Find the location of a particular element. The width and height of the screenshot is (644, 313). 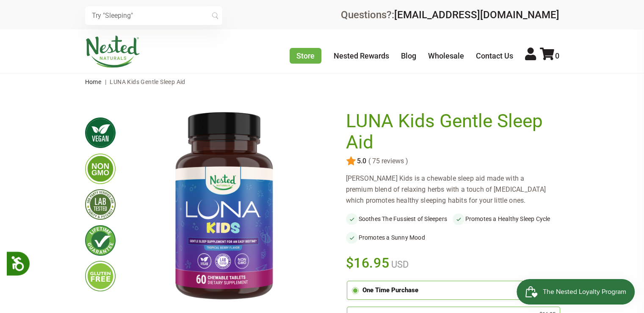

span: 5.0 is located at coordinates (361, 161).